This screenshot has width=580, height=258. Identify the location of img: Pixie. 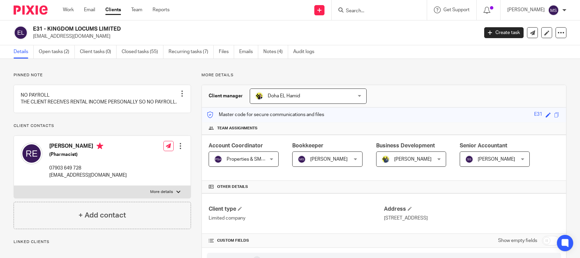
(31, 10).